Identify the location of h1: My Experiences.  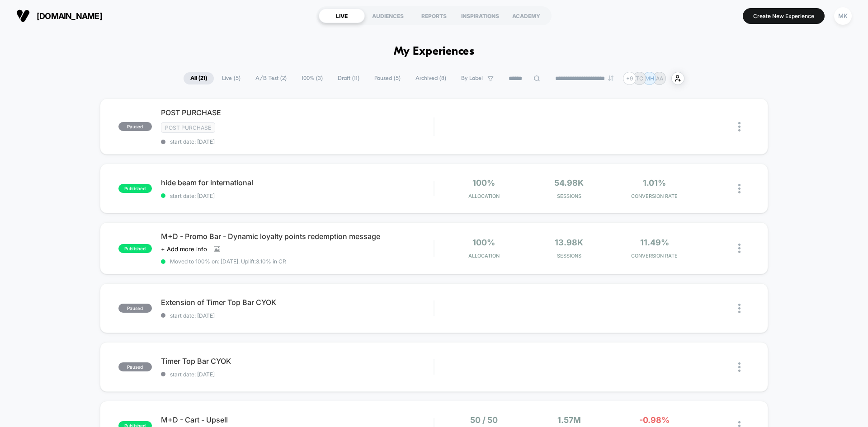
(434, 51).